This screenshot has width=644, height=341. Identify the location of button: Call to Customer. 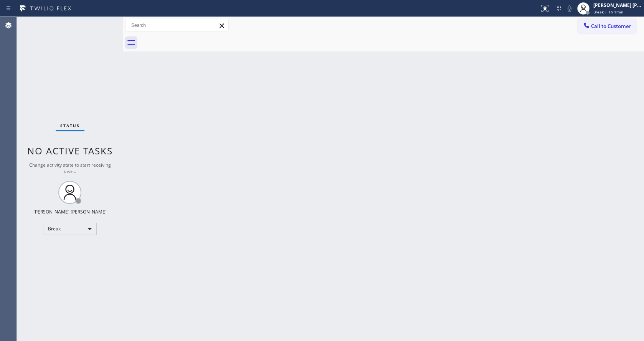
(607, 26).